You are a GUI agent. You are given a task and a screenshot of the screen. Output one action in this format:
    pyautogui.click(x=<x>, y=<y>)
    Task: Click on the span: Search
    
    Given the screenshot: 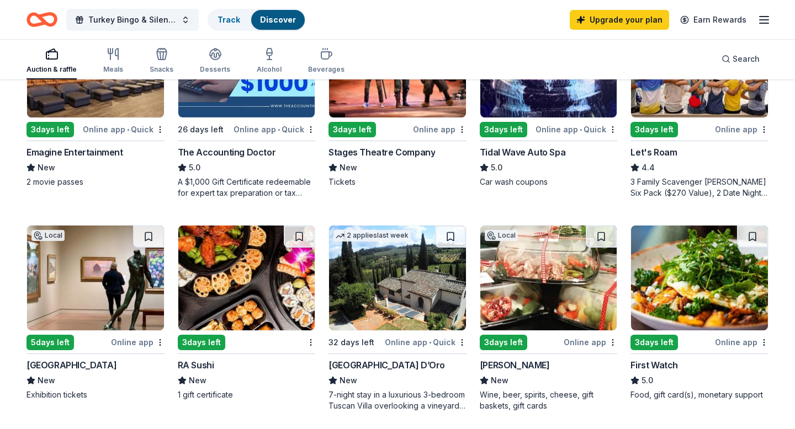 What is the action you would take?
    pyautogui.click(x=746, y=59)
    